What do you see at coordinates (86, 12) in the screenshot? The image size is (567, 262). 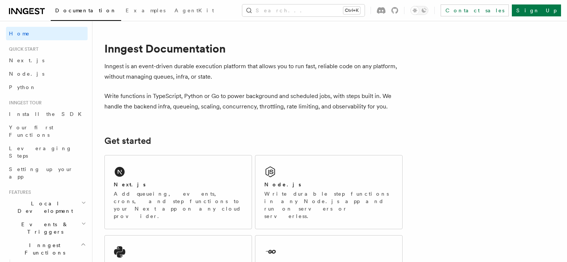 I see `a: Documentation` at bounding box center [86, 12].